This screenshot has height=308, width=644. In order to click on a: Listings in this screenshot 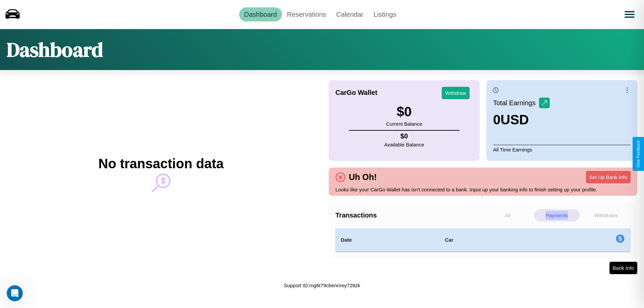, I will do `click(384, 15)`.